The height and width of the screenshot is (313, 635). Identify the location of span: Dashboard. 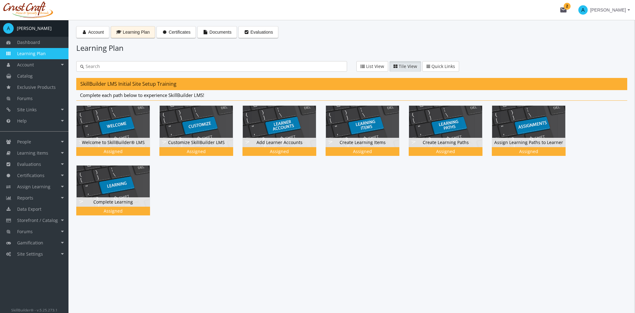
(29, 42).